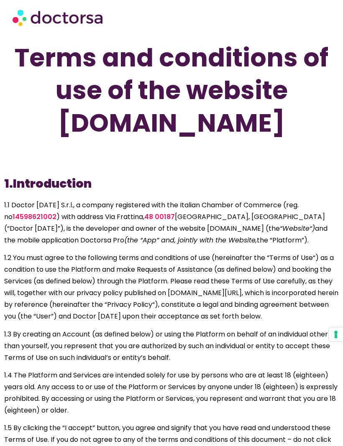 This screenshot has height=446, width=343. What do you see at coordinates (167, 346) in the screenshot?
I see `span: 1.3 By creating an Account (as defined below) or using the Platform on behalf of an individual ot...` at bounding box center [167, 346].